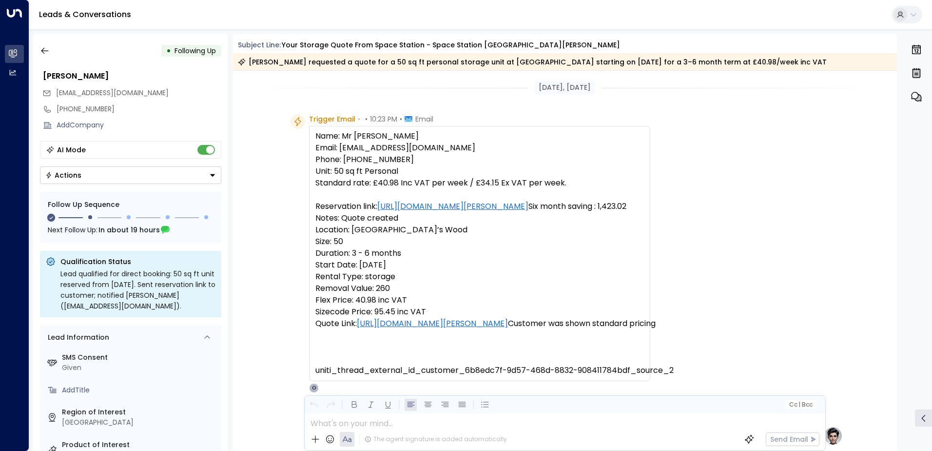 The image size is (932, 451). What do you see at coordinates (139, 367) in the screenshot?
I see `div: Given` at bounding box center [139, 367].